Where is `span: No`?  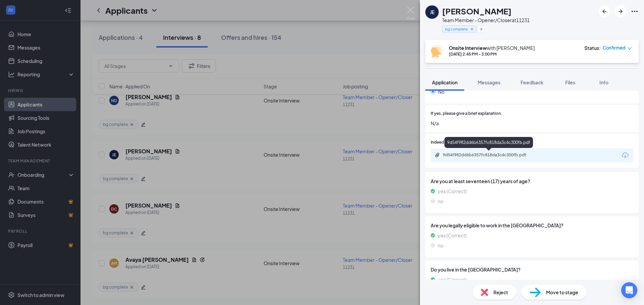 span: No is located at coordinates (441, 92).